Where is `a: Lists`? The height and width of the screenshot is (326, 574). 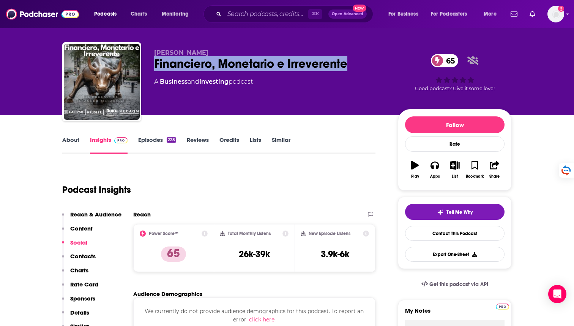 a: Lists is located at coordinates (256, 145).